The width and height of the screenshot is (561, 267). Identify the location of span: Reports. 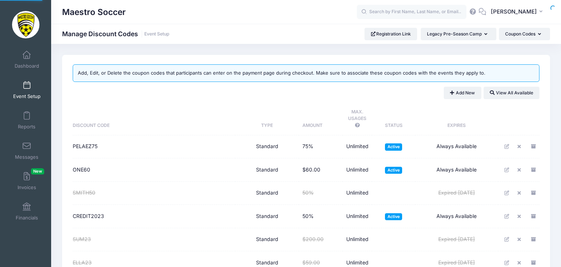
(27, 126).